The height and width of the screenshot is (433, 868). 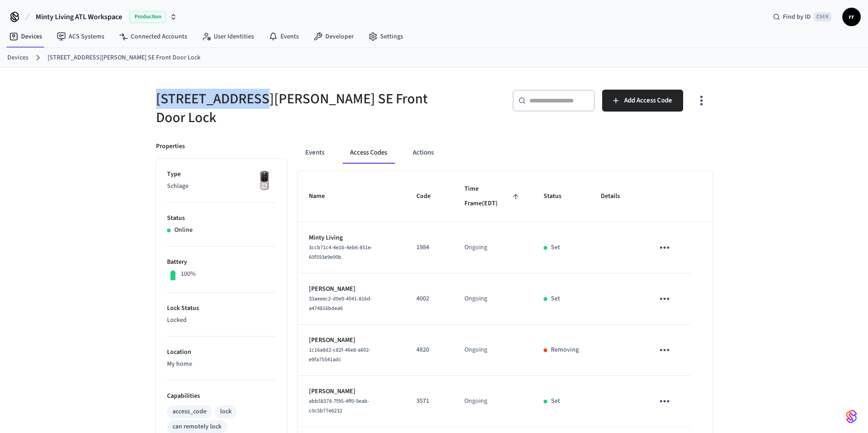 I want to click on p: Type, so click(x=221, y=174).